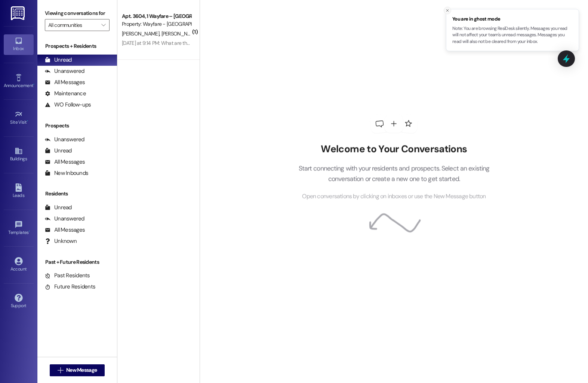 The image size is (588, 383). Describe the element at coordinates (19, 13) in the screenshot. I see `img: ResiDesk Logo` at that location.